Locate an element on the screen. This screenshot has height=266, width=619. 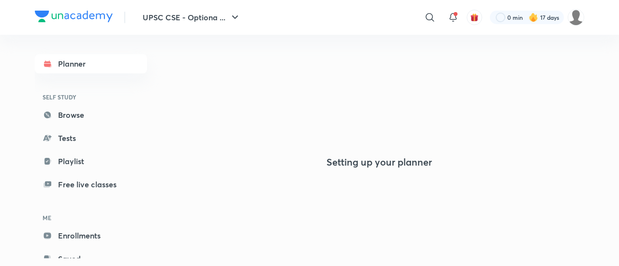
img: Priya Mishra is located at coordinates (576, 17).